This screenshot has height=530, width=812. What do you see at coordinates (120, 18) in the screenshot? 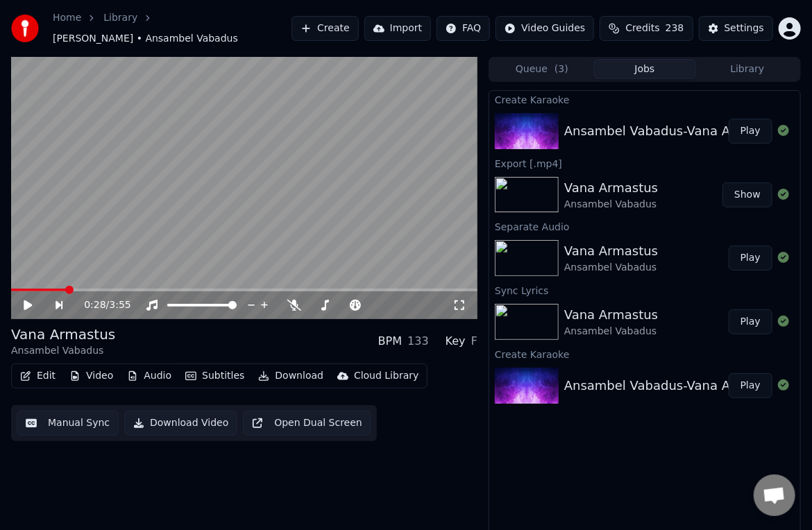
I see `a: Library` at bounding box center [120, 18].